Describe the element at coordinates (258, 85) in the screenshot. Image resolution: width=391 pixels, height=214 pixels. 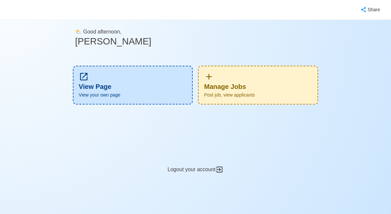
I see `a: Manage JobsPost job, view applicants` at that location.